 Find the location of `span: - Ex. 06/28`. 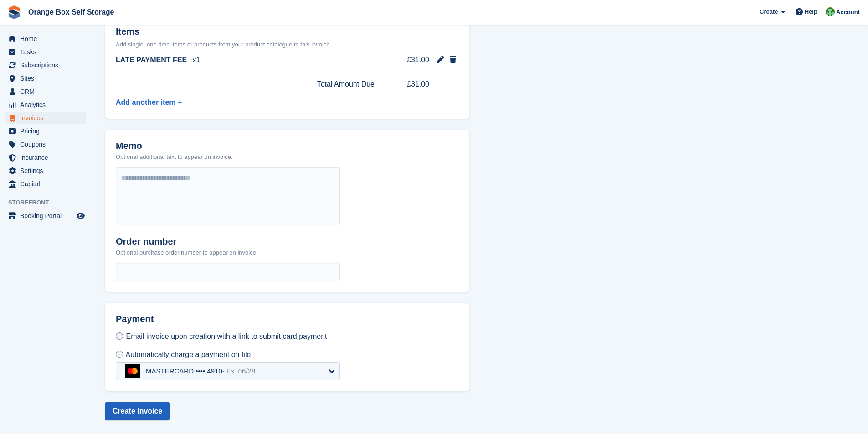

span: - Ex. 06/28 is located at coordinates (239, 371).